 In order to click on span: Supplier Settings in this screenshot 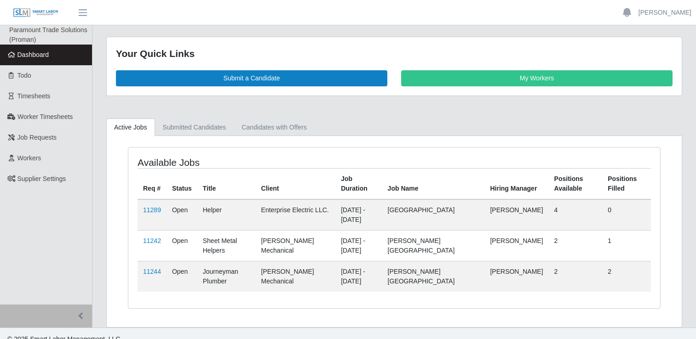, I will do `click(42, 179)`.